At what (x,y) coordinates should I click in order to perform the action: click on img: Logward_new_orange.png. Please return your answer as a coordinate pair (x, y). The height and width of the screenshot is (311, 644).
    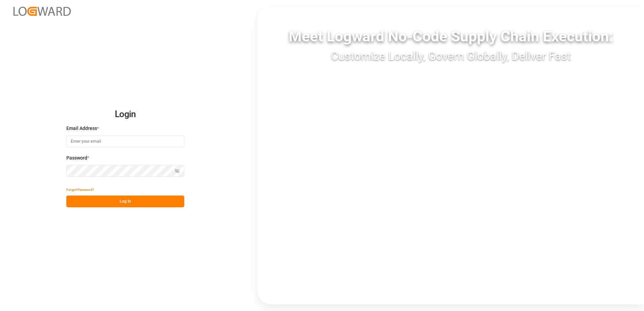
    Looking at the image, I should click on (42, 11).